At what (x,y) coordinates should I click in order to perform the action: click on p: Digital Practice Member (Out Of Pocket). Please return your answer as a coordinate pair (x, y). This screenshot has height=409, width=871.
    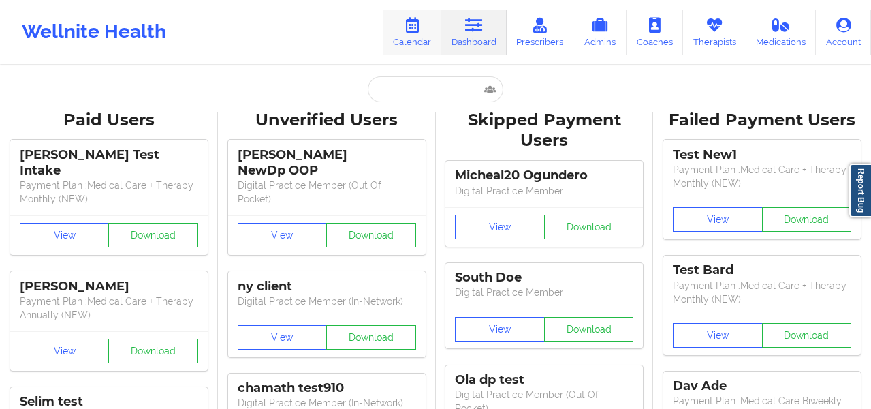
    Looking at the image, I should click on (327, 192).